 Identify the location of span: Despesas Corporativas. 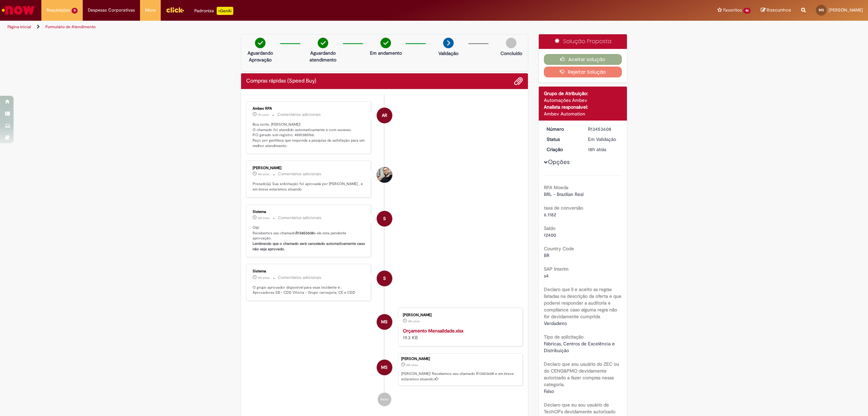
(111, 10).